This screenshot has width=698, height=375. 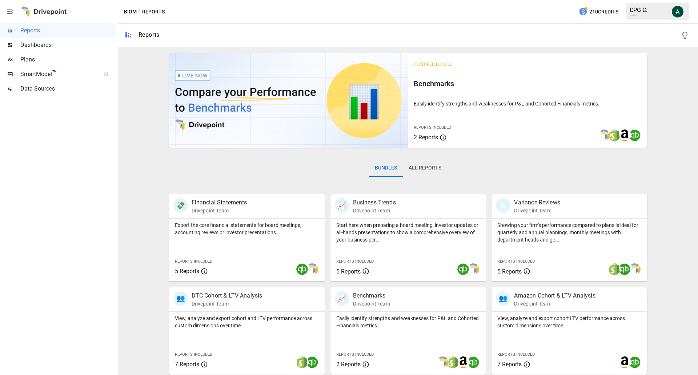 What do you see at coordinates (569, 232) in the screenshot?
I see `p: Showing your firm's performance compared to plans is ideal for quarterly and annual plannings, mo...` at bounding box center [569, 232].